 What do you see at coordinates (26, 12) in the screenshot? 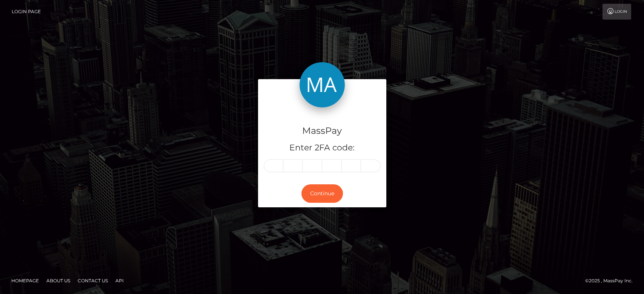
I see `a: Login Page` at bounding box center [26, 12].